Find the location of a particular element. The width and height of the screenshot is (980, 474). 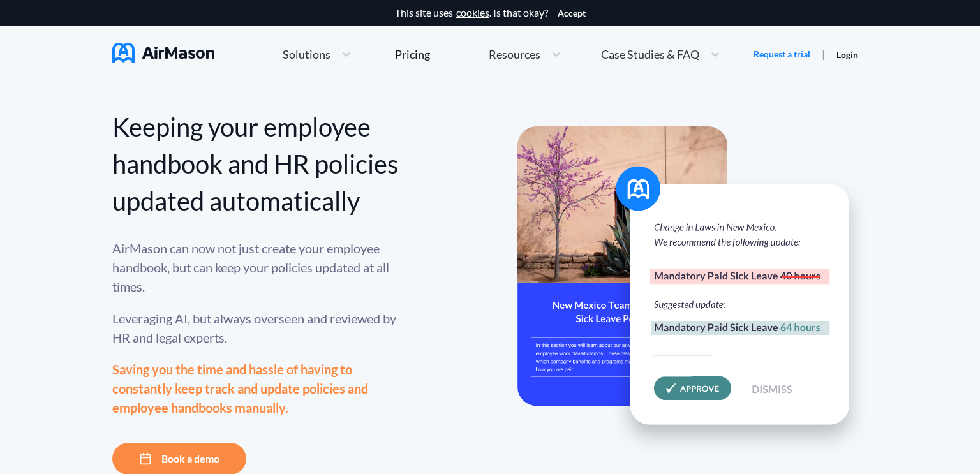

a: cookies is located at coordinates (473, 13).